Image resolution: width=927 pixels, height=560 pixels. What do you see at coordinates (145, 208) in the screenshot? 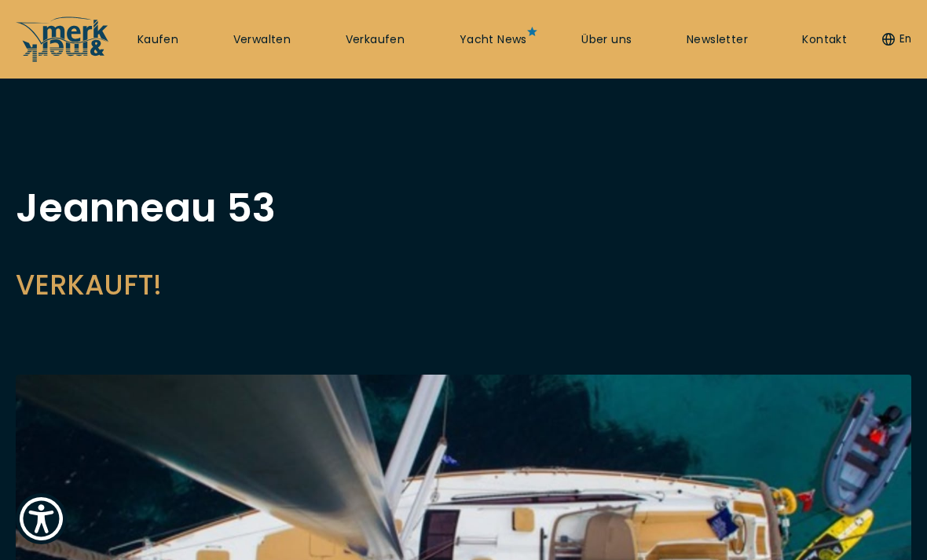
I see `h1: Jeanneau 53` at bounding box center [145, 208].